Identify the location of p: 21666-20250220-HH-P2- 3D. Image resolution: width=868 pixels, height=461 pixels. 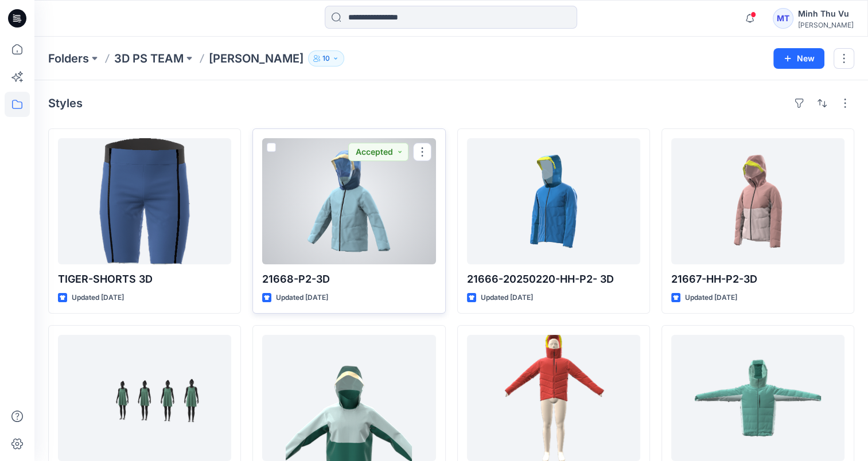
(553, 279).